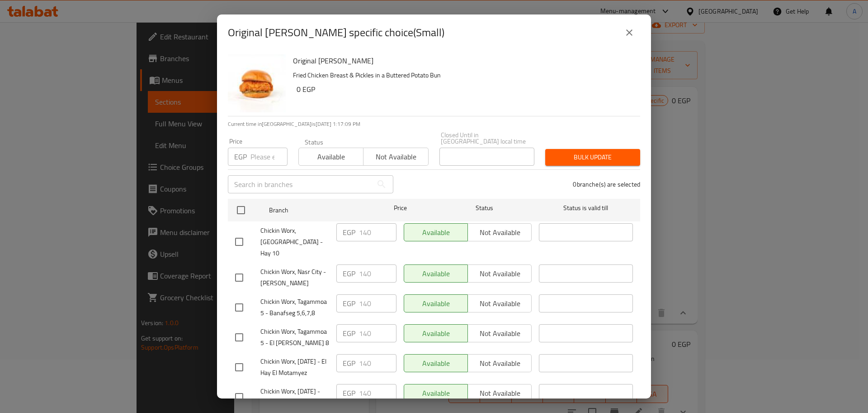 Image resolution: width=868 pixels, height=413 pixels. I want to click on p: 0 branche(s) are selected, so click(606, 184).